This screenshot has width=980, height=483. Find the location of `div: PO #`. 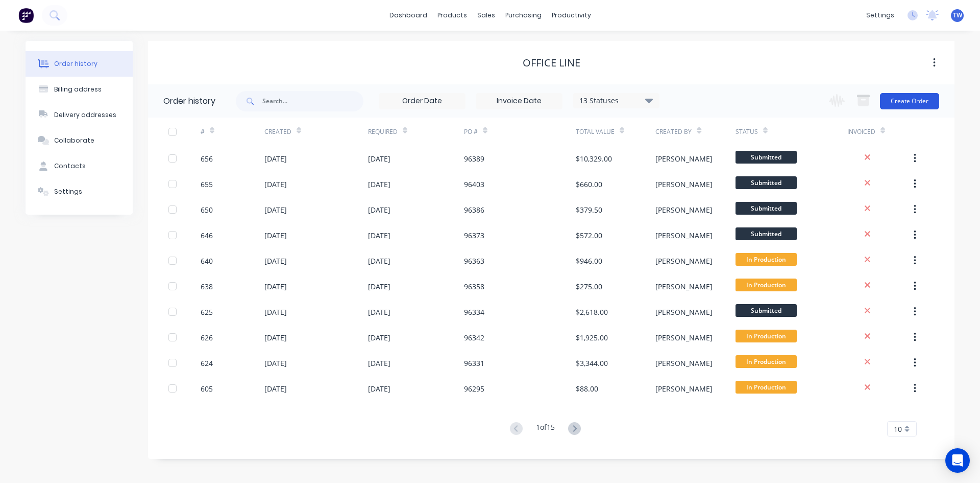

div: PO # is located at coordinates (520, 132).